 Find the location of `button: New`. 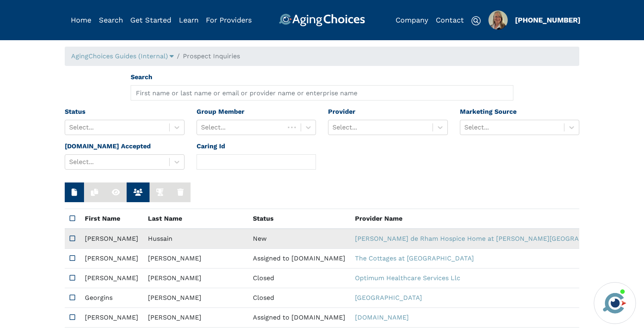

button: New is located at coordinates (74, 192).